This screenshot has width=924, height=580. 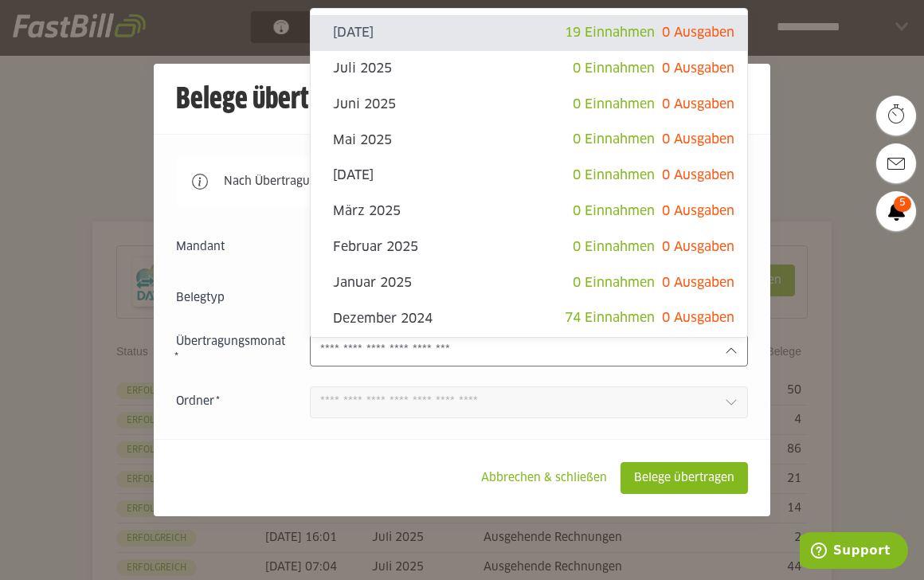 I want to click on span: 74 Einnahmen, so click(x=609, y=318).